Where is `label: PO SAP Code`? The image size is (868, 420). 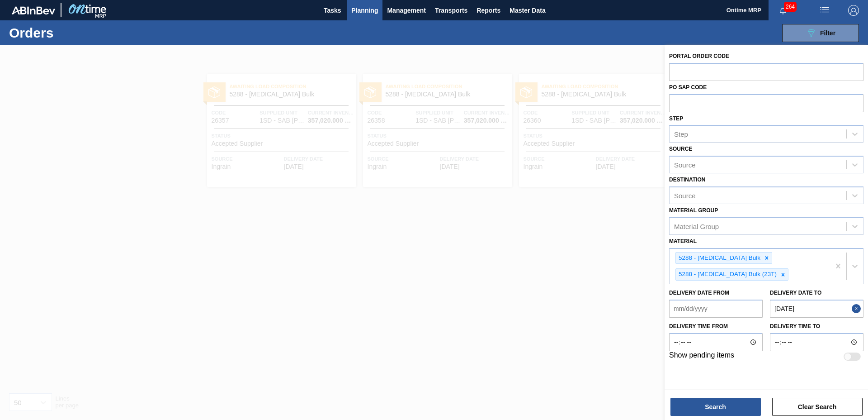 label: PO SAP Code is located at coordinates (688, 88).